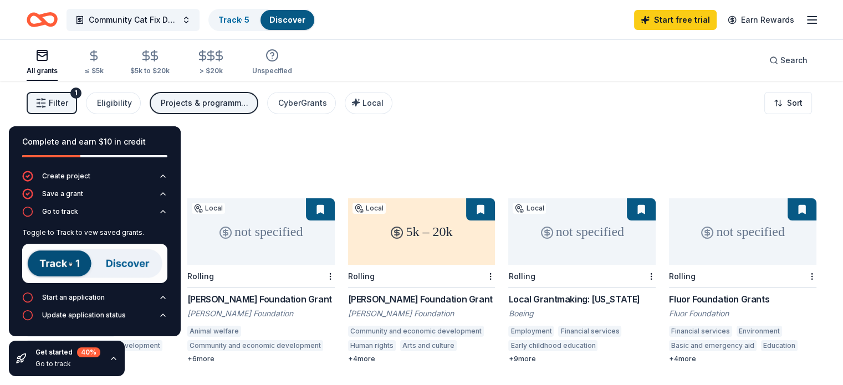 The width and height of the screenshot is (843, 385). I want to click on div: Environment, so click(760, 332).